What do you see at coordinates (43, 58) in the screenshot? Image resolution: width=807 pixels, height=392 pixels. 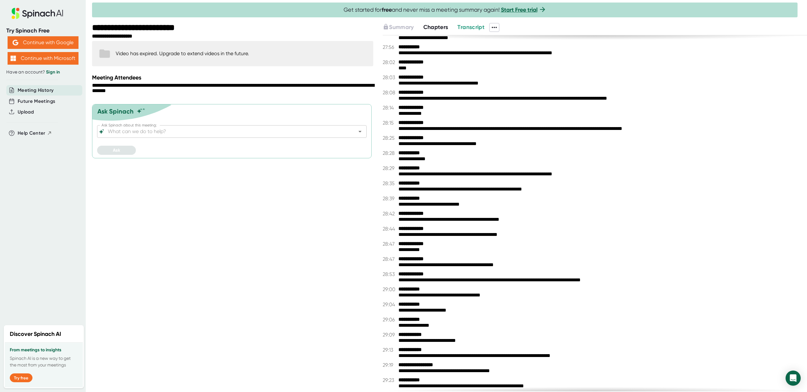 I see `a: Continue with Microsoft` at bounding box center [43, 58].